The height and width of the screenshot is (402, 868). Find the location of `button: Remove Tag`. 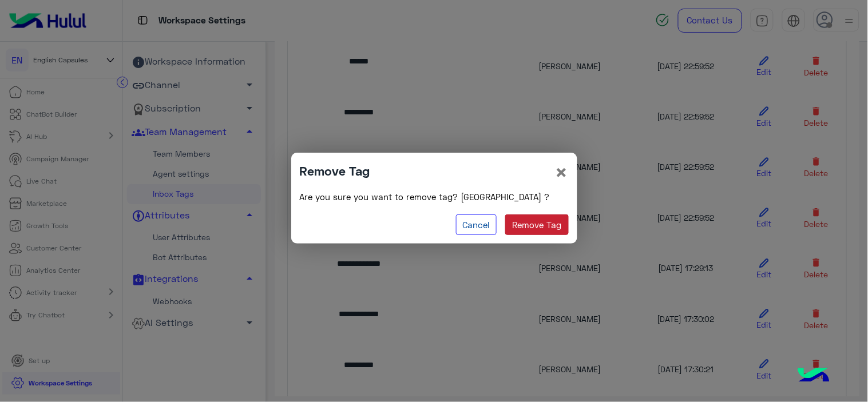

button: Remove Tag is located at coordinates (536, 224).